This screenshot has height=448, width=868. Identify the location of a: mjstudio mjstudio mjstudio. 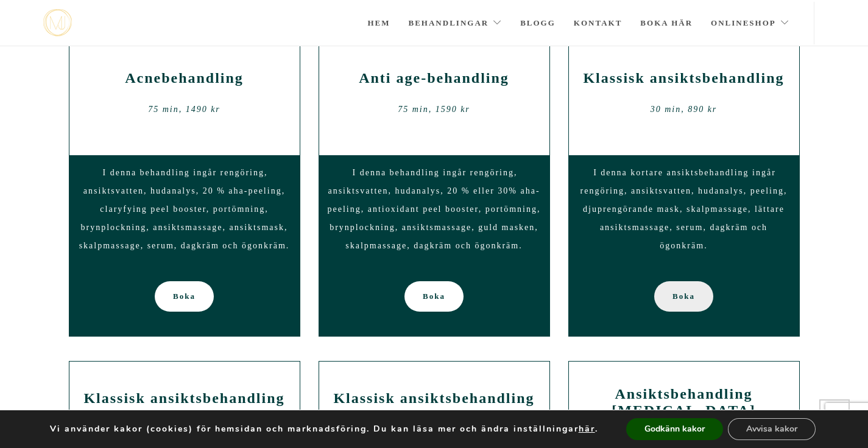
(58, 22).